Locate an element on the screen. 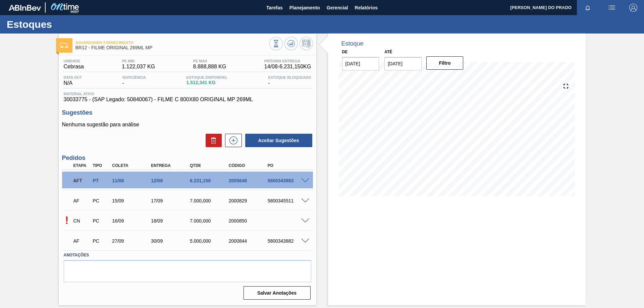 This screenshot has height=308, width=644. label: Anotações is located at coordinates (188, 255).